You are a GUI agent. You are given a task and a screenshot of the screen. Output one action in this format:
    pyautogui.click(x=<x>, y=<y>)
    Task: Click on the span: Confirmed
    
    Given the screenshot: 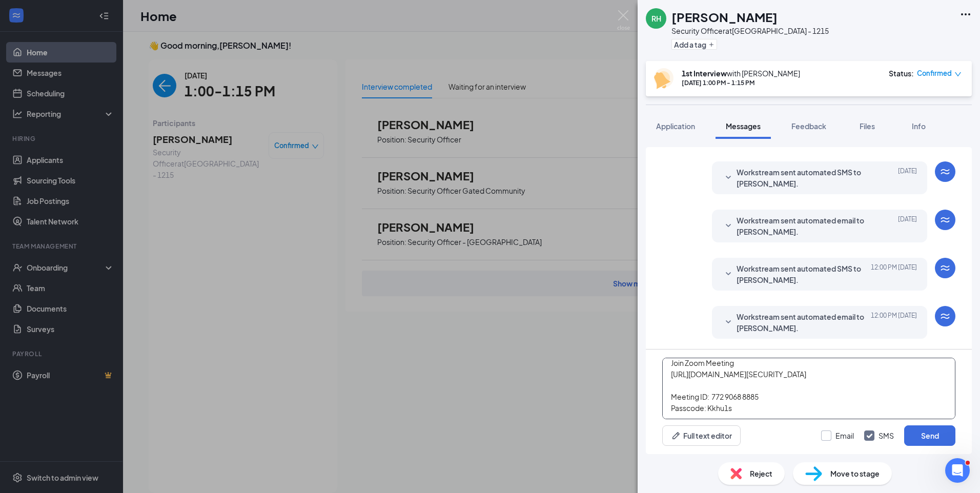 What is the action you would take?
    pyautogui.click(x=935, y=73)
    